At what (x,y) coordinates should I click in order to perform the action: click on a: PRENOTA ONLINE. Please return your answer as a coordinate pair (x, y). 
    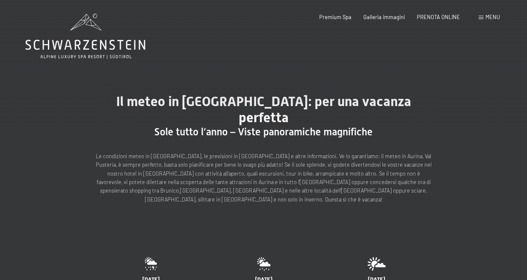
    Looking at the image, I should click on (438, 17).